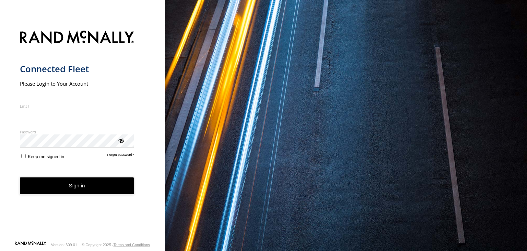 Image resolution: width=527 pixels, height=251 pixels. What do you see at coordinates (46, 156) in the screenshot?
I see `span: Keep me signed in` at bounding box center [46, 156].